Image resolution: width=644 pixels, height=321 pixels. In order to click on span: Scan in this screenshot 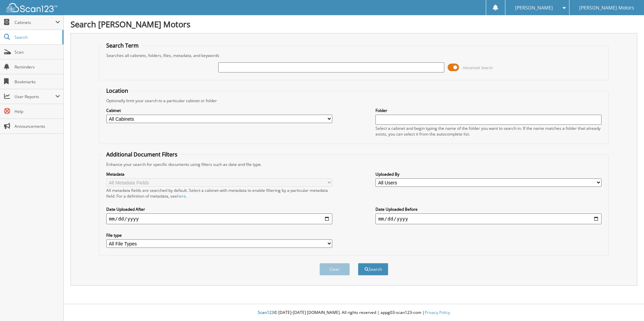, I will do `click(37, 52)`.